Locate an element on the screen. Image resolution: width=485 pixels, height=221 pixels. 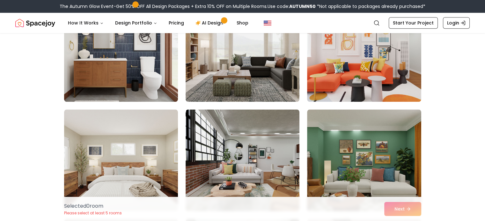
b: AUTUMN50 is located at coordinates (302, 6).